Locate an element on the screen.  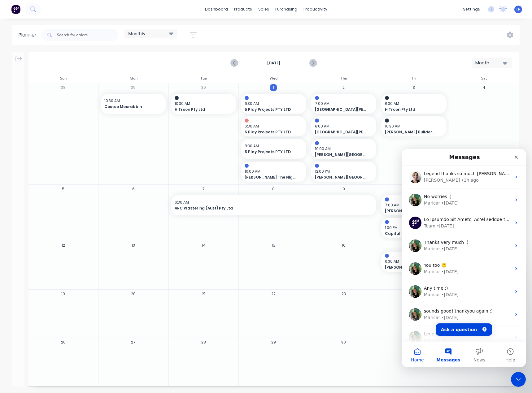
div: 10:30 AMH Troon Pty Ltd is located at coordinates (204, 104).